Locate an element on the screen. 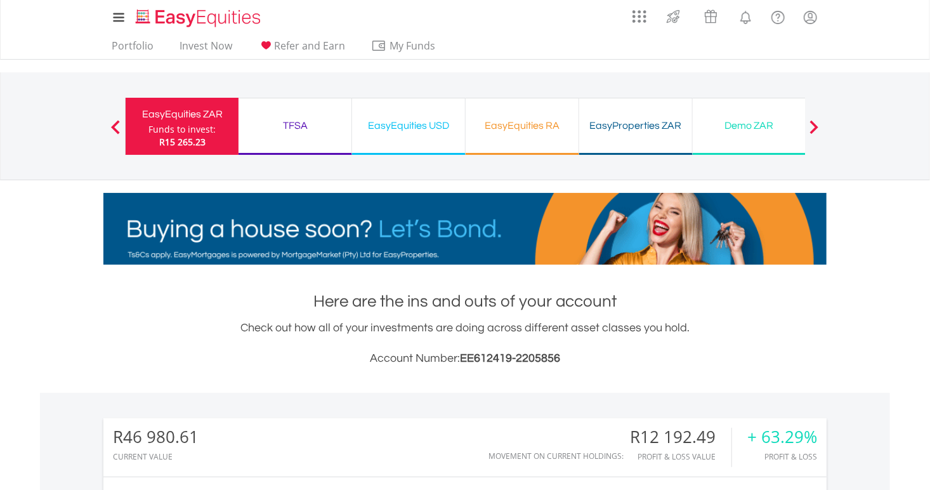  div: Funds to invest: is located at coordinates (182, 129).